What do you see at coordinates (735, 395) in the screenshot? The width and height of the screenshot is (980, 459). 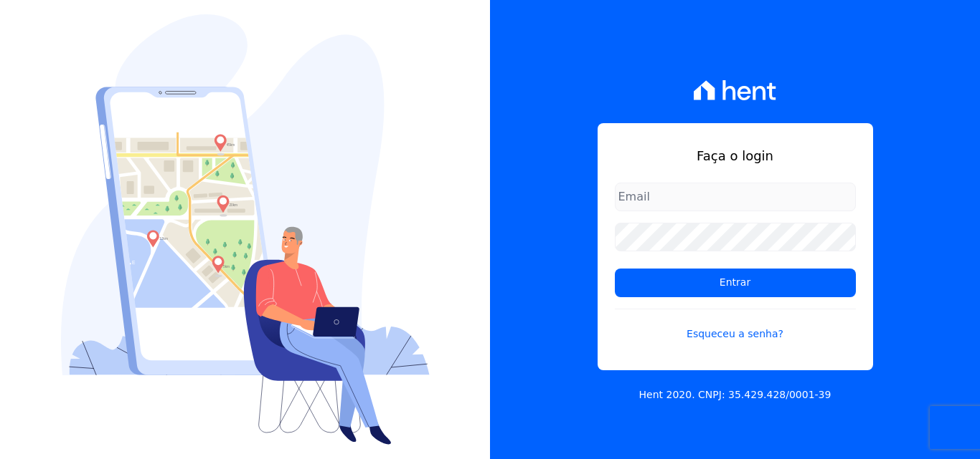 I see `p: Hent 2020. CNPJ: 35.429.428/0001-39` at bounding box center [735, 395].